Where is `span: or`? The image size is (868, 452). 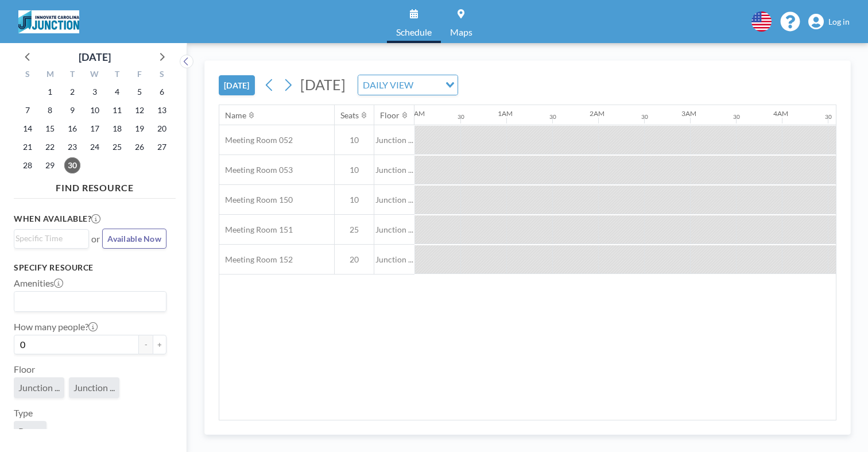
span: or is located at coordinates (96, 239).